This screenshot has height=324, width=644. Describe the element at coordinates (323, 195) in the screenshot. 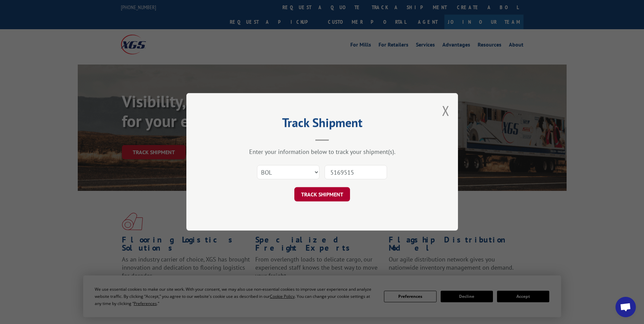

I see `button: TRACK SHIPMENT` at that location.